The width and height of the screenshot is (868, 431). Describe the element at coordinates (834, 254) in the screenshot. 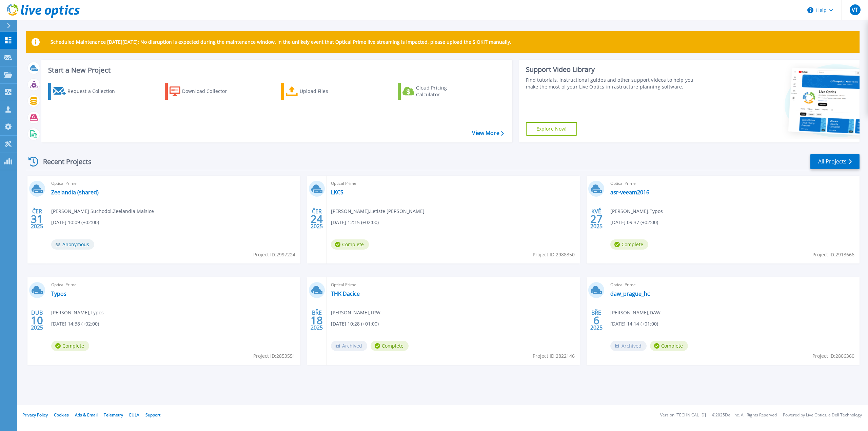

I see `span: Project ID: 2913666` at that location.